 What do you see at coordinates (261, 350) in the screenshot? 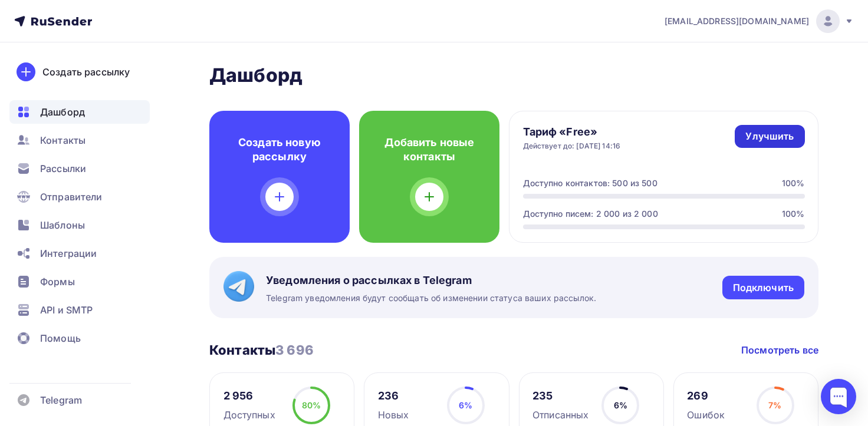
I see `h3: Контакты` at bounding box center [261, 350].